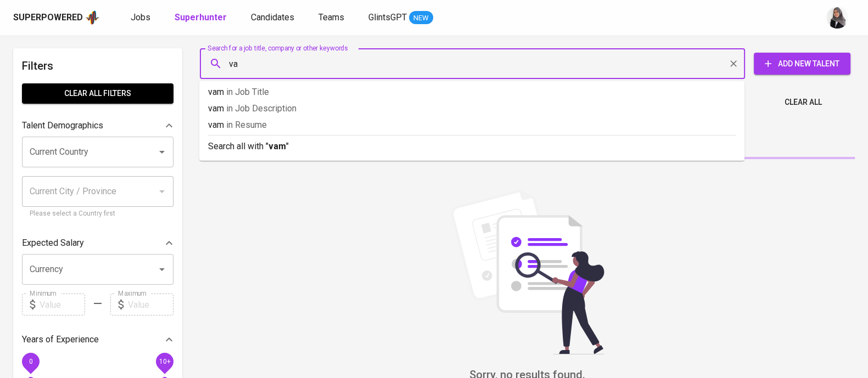 This screenshot has height=378, width=868. Describe the element at coordinates (53, 243) in the screenshot. I see `p: Expected Salary` at that location.